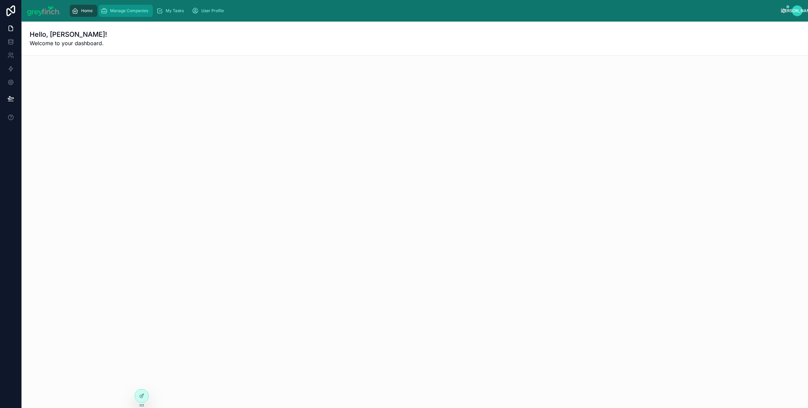  Describe the element at coordinates (129, 11) in the screenshot. I see `span: Manage Companies` at that location.